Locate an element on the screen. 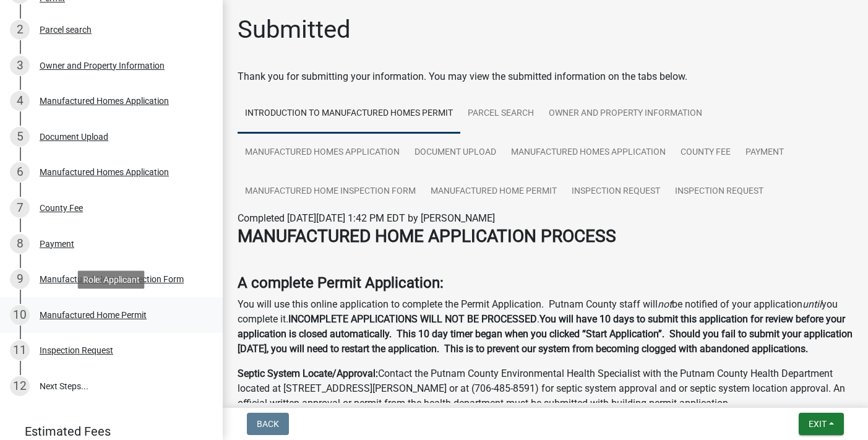  div: Manufactured Home Permit is located at coordinates (93, 315).